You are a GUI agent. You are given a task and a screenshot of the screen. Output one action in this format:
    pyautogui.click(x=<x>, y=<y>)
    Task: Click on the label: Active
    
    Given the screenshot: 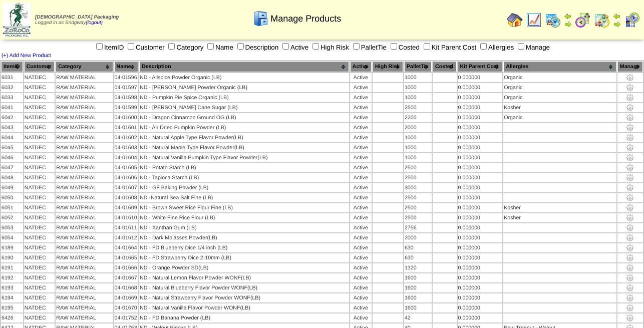 What is the action you would take?
    pyautogui.click(x=294, y=47)
    